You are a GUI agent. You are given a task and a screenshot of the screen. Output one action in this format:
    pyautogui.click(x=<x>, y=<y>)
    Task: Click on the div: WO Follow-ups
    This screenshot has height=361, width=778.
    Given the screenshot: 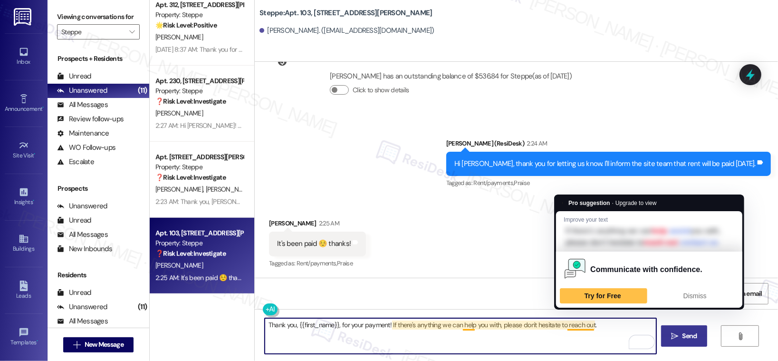 What is the action you would take?
    pyautogui.click(x=86, y=147)
    